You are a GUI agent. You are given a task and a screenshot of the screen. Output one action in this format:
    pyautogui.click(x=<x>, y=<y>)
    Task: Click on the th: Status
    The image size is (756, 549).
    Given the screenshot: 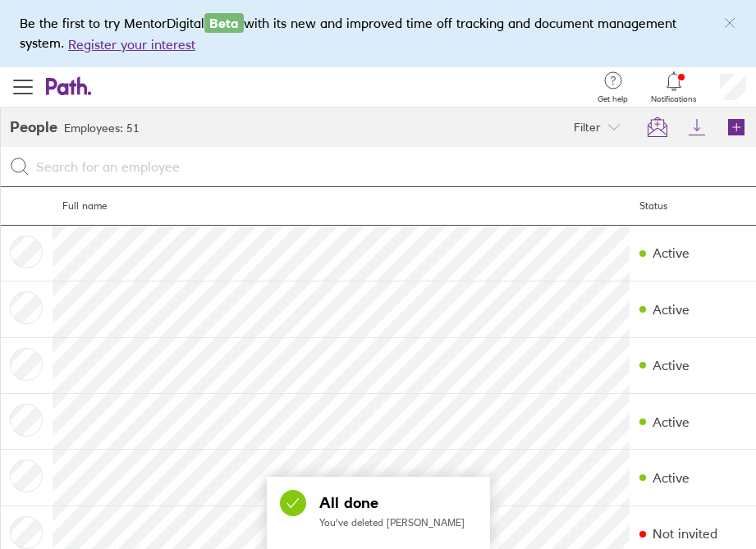 What is the action you would take?
    pyautogui.click(x=693, y=206)
    